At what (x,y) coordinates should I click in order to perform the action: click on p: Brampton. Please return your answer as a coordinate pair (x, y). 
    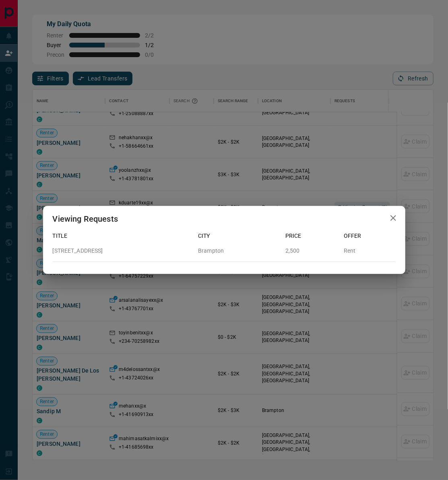
    Looking at the image, I should click on (238, 251).